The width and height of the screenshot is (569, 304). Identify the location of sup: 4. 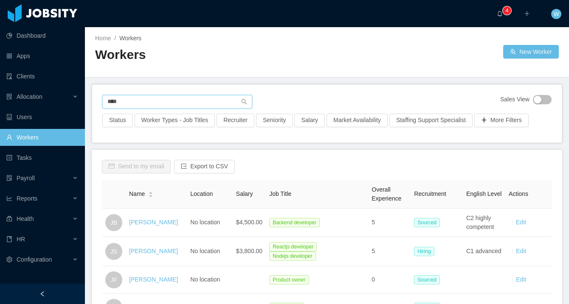
(507, 11).